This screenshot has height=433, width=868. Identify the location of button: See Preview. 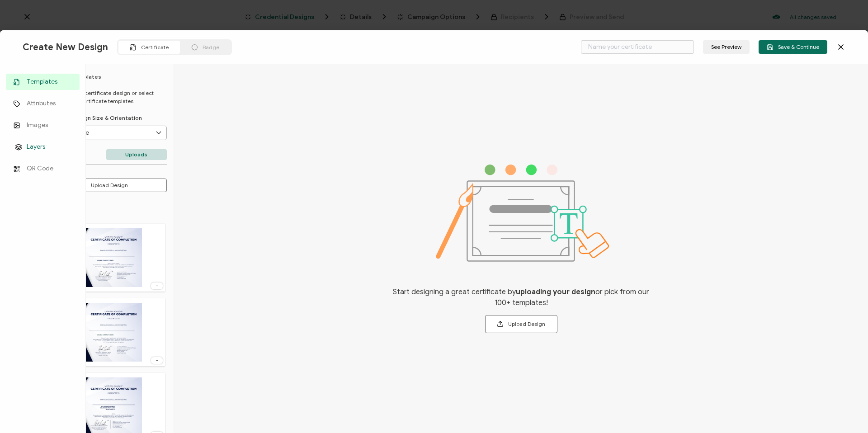
(726, 47).